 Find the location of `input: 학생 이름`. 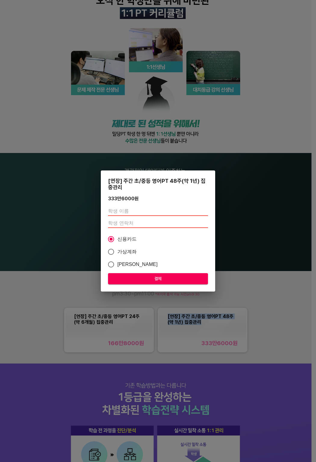

input: 학생 이름 is located at coordinates (158, 211).